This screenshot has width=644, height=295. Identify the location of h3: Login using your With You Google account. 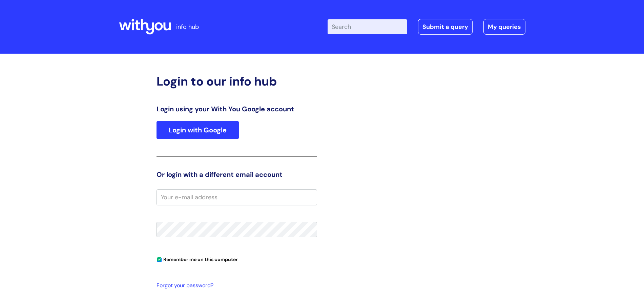
(237, 109).